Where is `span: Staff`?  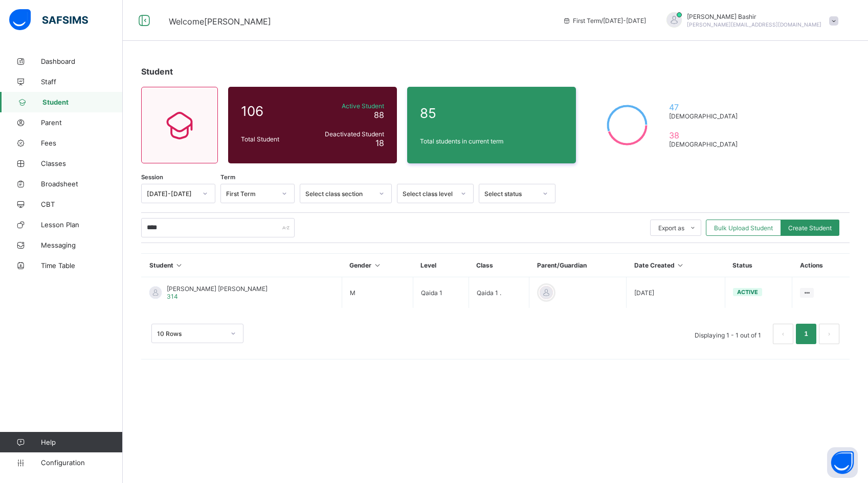 span: Staff is located at coordinates (82, 82).